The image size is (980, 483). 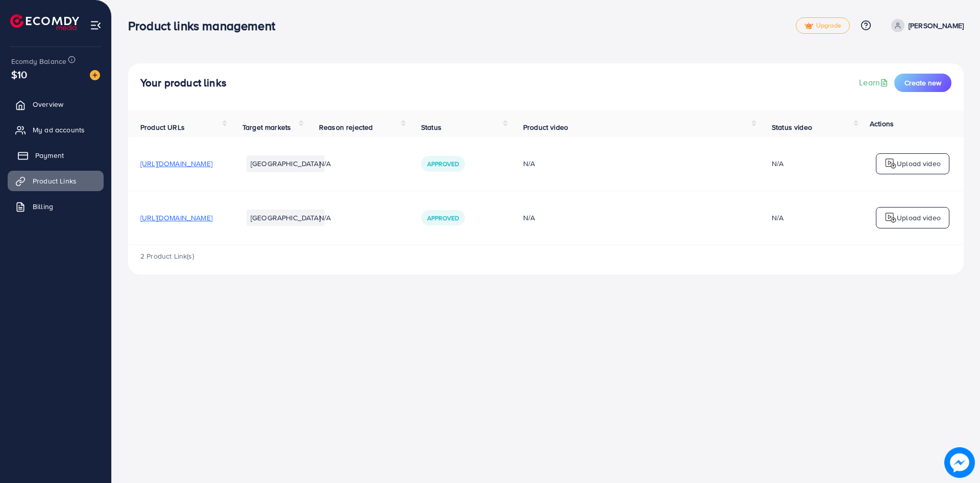 I want to click on a: tickUpgrade, so click(x=823, y=25).